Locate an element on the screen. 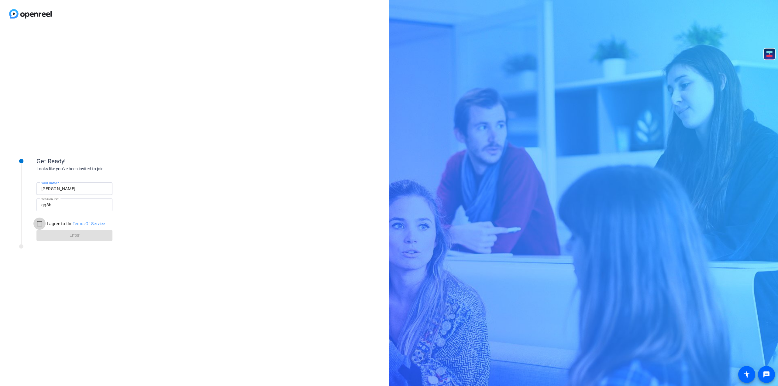 This screenshot has height=386, width=778. label: I agree to the is located at coordinates (75, 224).